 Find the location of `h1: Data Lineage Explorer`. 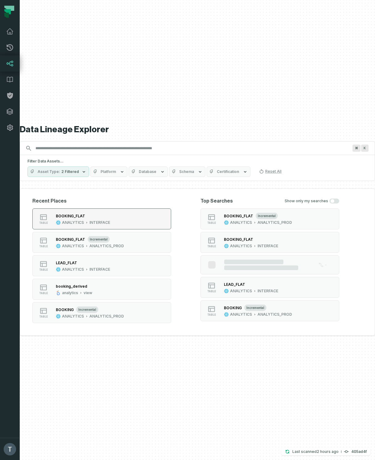

h1: Data Lineage Explorer is located at coordinates (197, 129).